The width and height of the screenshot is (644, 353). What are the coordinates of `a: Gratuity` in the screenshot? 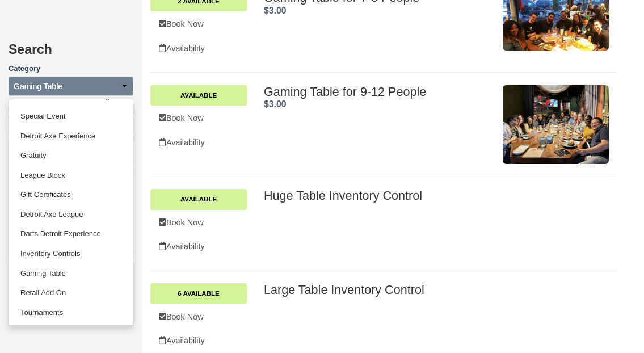 It's located at (71, 155).